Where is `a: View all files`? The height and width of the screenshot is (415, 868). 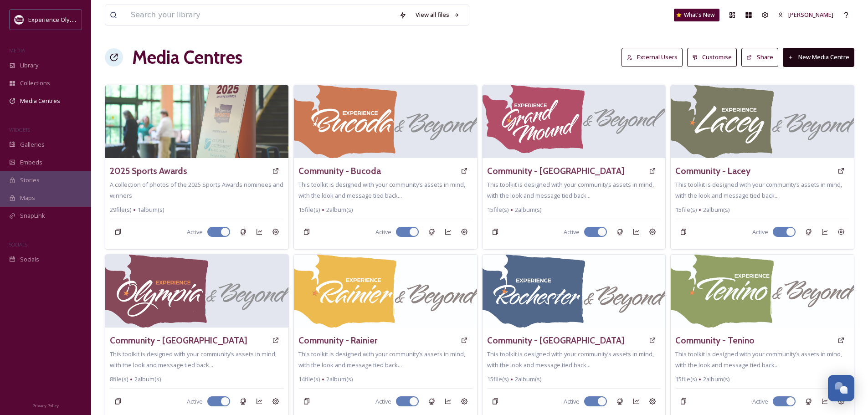
a: View all files is located at coordinates (438, 14).